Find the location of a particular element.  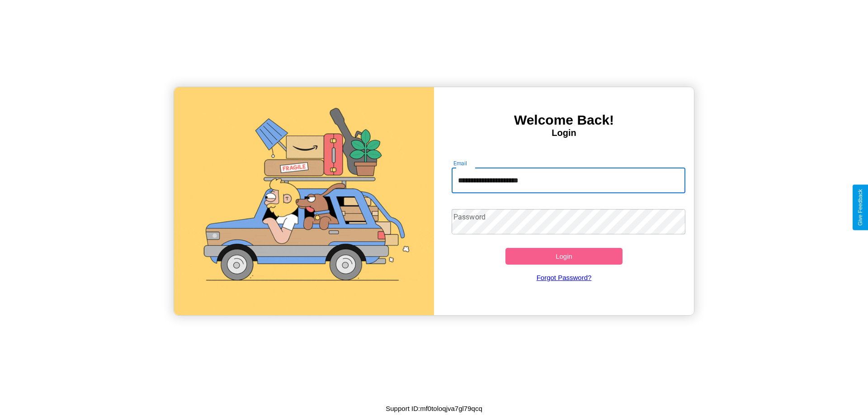

img: gif is located at coordinates (304, 201).